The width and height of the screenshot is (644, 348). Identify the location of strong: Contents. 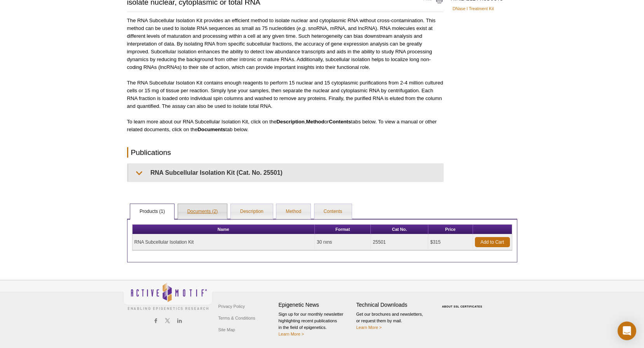
(339, 122).